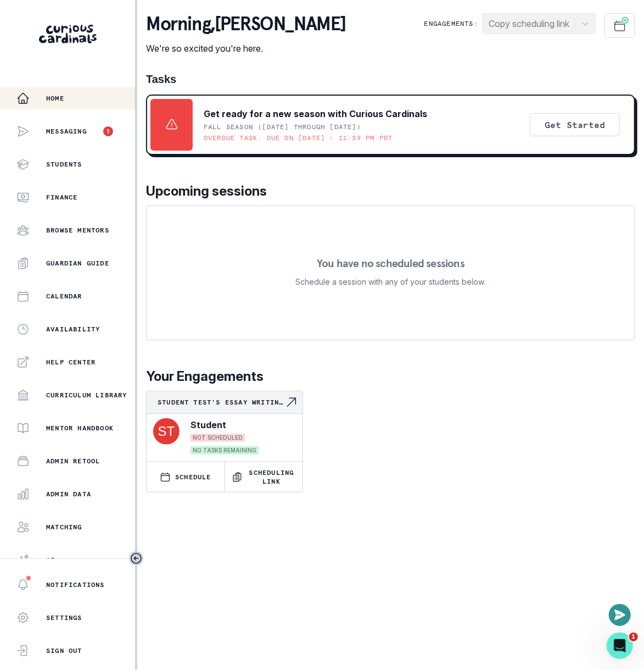 This screenshot has height=670, width=644. What do you see at coordinates (77, 230) in the screenshot?
I see `p: Browse Mentors` at bounding box center [77, 230].